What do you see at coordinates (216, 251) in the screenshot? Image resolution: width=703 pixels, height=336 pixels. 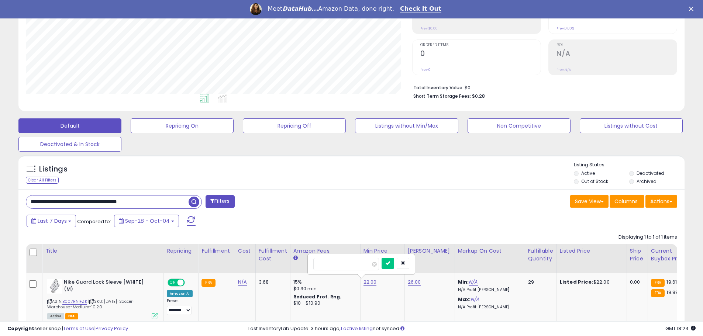 I see `div: Fulfillment` at bounding box center [216, 251].